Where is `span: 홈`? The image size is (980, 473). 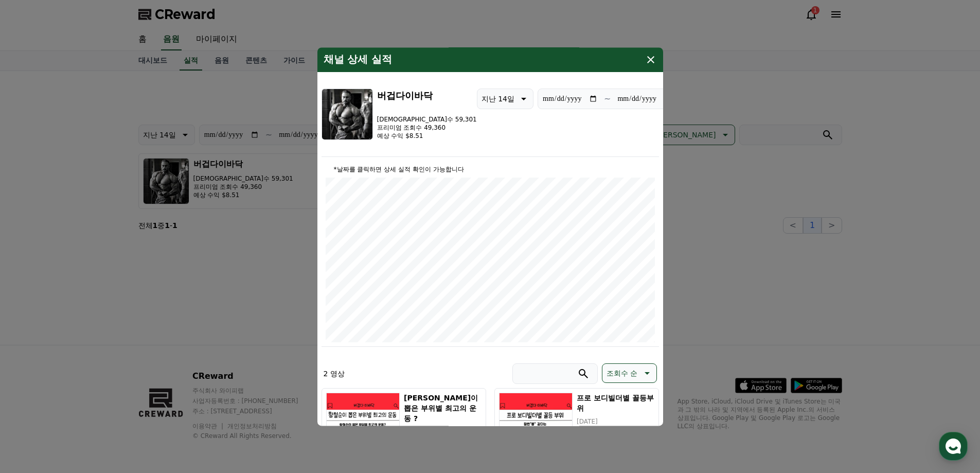 span: 홈 is located at coordinates (36, 346).